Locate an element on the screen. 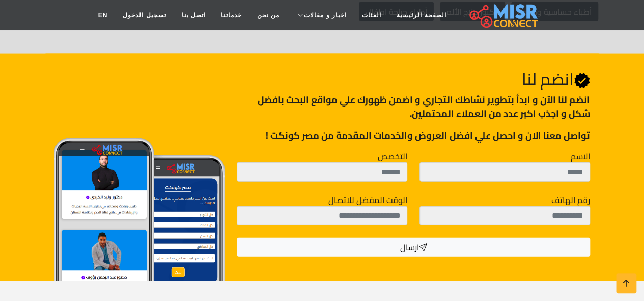 The height and width of the screenshot is (301, 644). label: رقم الهاتف is located at coordinates (570, 200).